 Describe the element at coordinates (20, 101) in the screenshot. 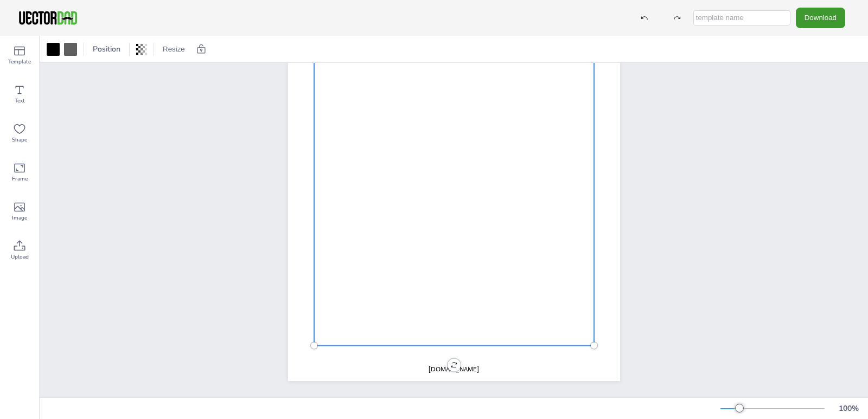

I see `span: Text` at that location.